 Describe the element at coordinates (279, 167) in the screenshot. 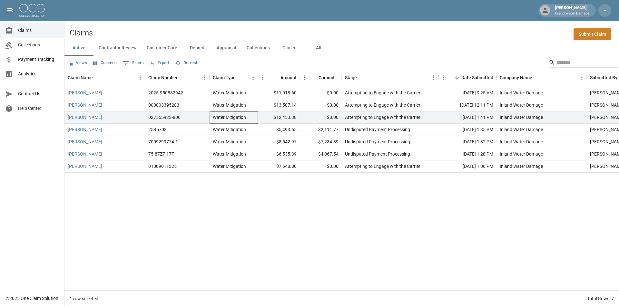

I see `div: $7,648.80` at that location.